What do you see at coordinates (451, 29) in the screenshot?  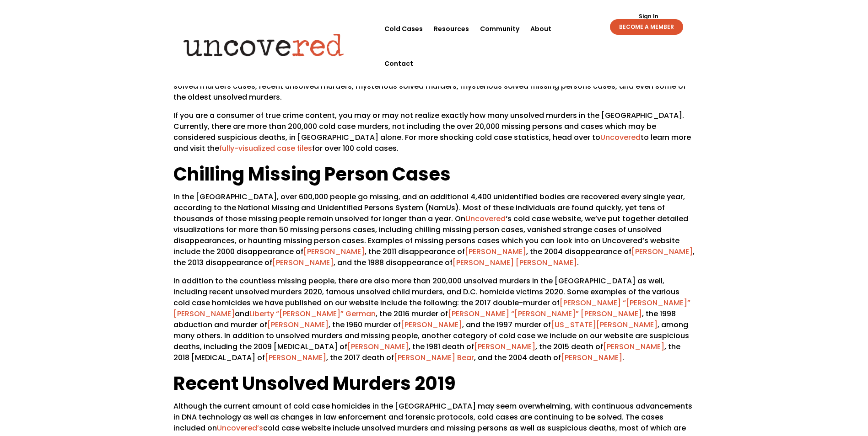 I see `a: Resources` at bounding box center [451, 29].